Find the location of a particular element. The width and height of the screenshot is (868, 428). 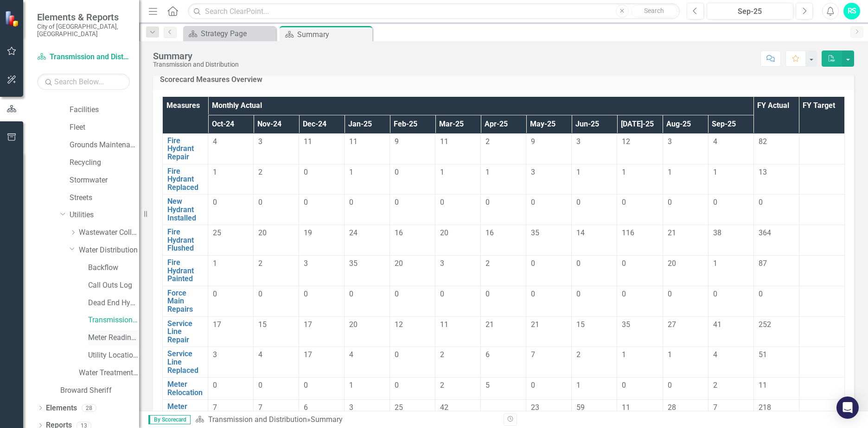

span: 364 is located at coordinates (765, 233).